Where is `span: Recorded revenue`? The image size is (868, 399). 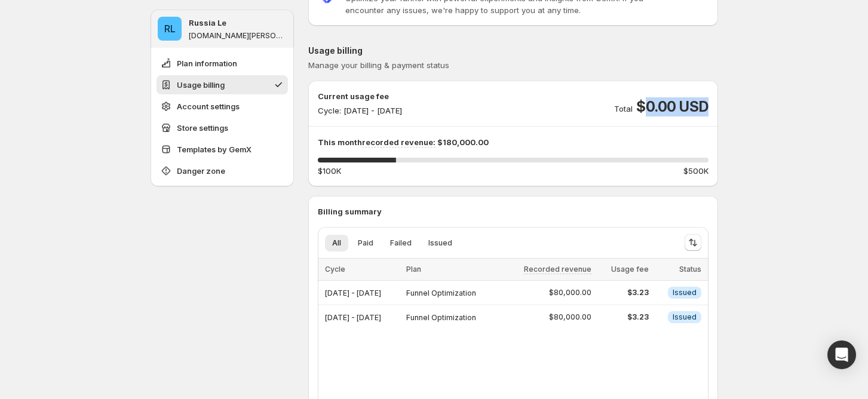 span: Recorded revenue is located at coordinates (558, 270).